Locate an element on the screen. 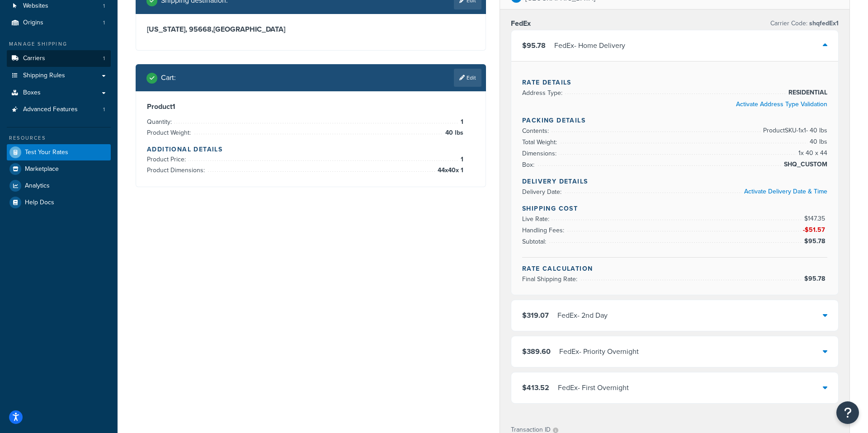 Image resolution: width=868 pixels, height=433 pixels. li: Analytics is located at coordinates (59, 186).